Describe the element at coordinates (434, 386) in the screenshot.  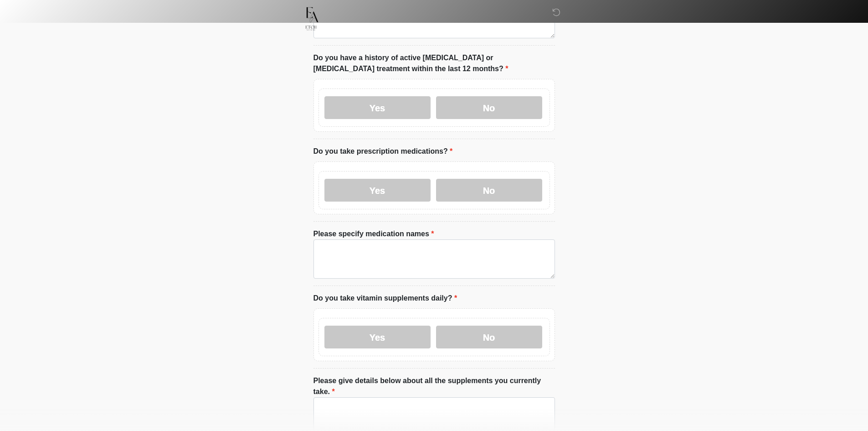
I see `label: Please give details below about all the supplements you currently take.` at that location.